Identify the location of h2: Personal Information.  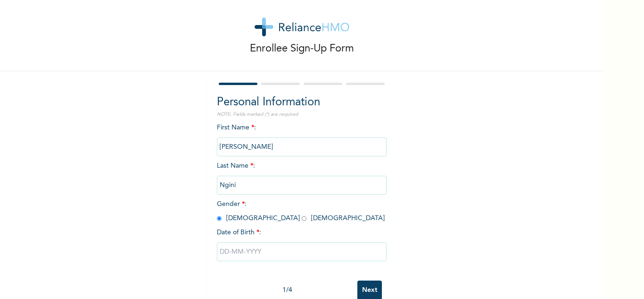
(301, 102).